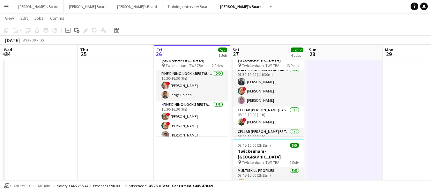 The image size is (431, 191). Describe the element at coordinates (187, 186) in the screenshot. I see `span: Total Confirmed £445 470.69` at that location.